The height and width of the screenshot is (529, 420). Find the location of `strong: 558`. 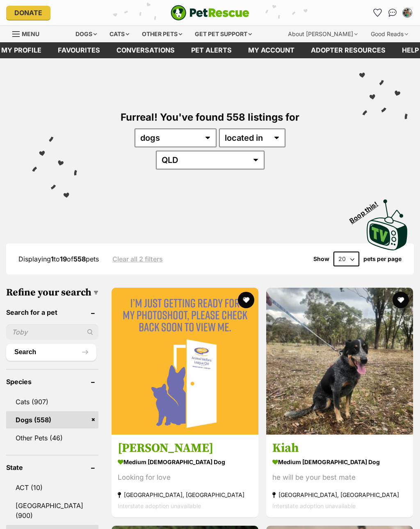

strong: 558 is located at coordinates (80, 259).